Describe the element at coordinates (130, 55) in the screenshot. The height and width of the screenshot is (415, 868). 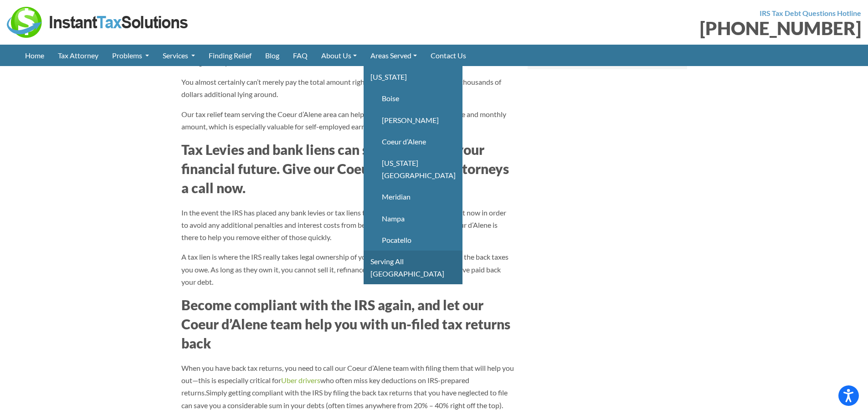
I see `a: Problems` at that location.